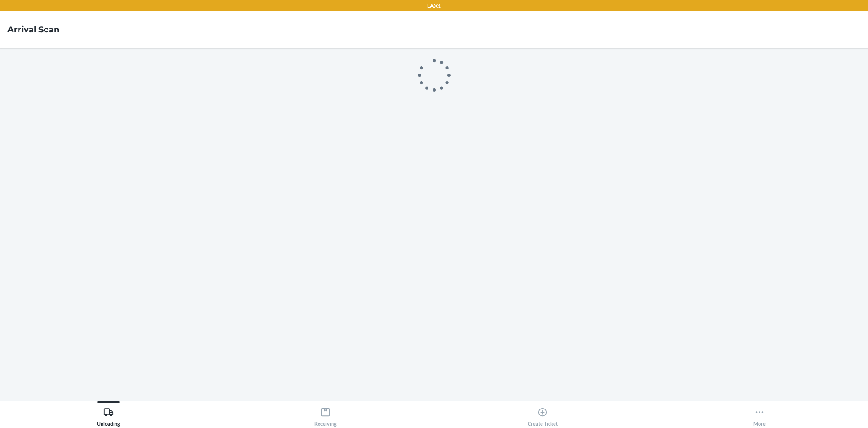 This screenshot has height=428, width=868. I want to click on h4: Arrival Scan, so click(33, 30).